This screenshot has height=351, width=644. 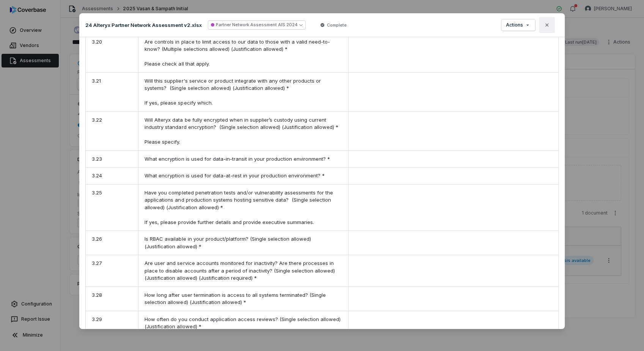 What do you see at coordinates (243, 92) in the screenshot?
I see `div: Will this supplier's service or product integrate with any other products or systems? (Single sel...` at bounding box center [243, 92].